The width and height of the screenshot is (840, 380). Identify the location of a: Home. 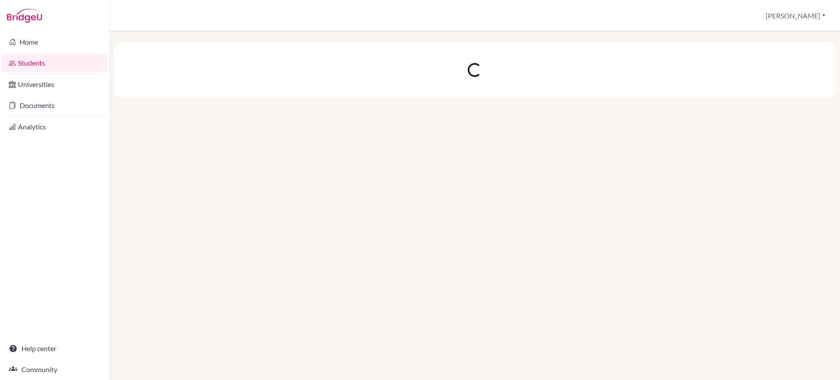
(54, 42).